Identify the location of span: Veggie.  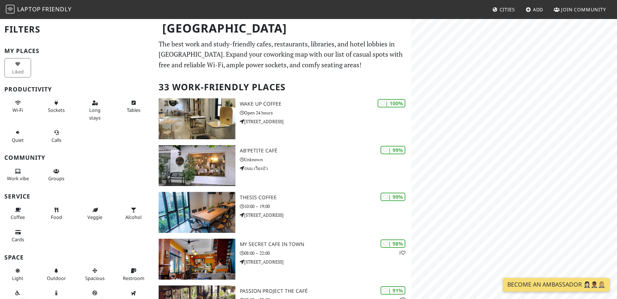
(95, 217).